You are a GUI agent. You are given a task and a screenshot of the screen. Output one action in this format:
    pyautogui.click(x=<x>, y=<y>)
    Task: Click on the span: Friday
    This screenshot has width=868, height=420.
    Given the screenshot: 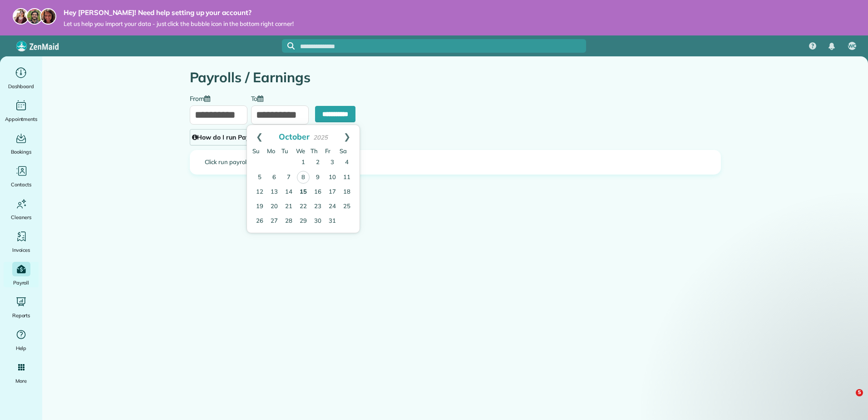 What is the action you would take?
    pyautogui.click(x=328, y=151)
    